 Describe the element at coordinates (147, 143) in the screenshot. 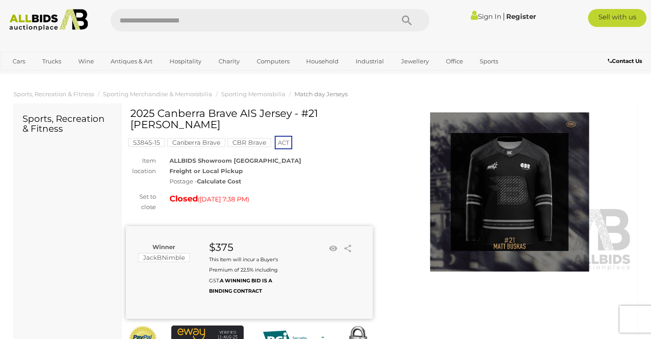

I see `a: 53845-15` at that location.